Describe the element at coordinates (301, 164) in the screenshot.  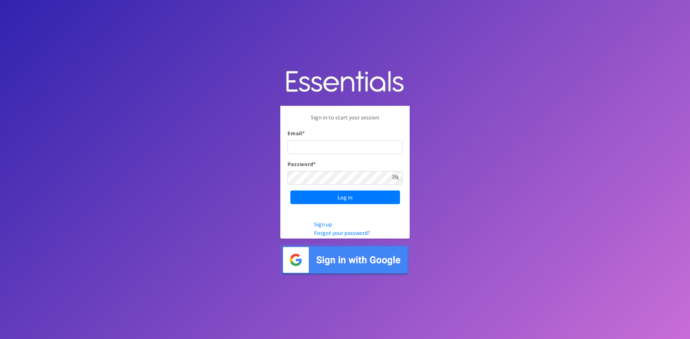
I see `label: Password` at that location.